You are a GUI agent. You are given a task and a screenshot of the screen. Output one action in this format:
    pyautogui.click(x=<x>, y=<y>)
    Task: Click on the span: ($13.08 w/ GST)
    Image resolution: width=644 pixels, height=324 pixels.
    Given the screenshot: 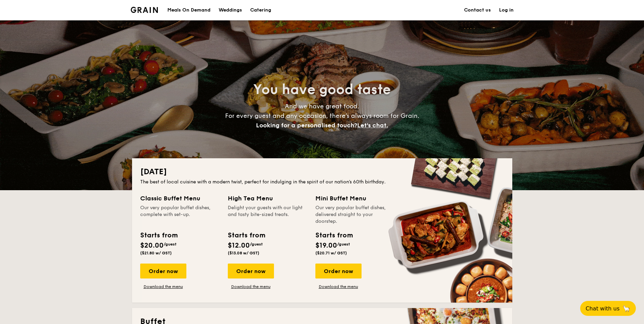 What is the action you would take?
    pyautogui.click(x=244, y=253)
    